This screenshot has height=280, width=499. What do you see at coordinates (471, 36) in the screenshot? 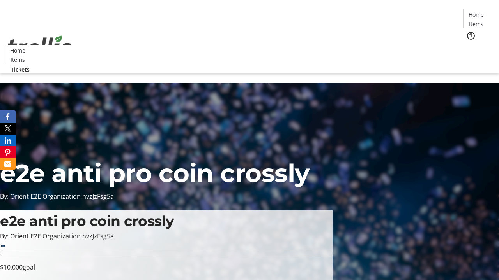
I see `button: Help` at bounding box center [471, 36].